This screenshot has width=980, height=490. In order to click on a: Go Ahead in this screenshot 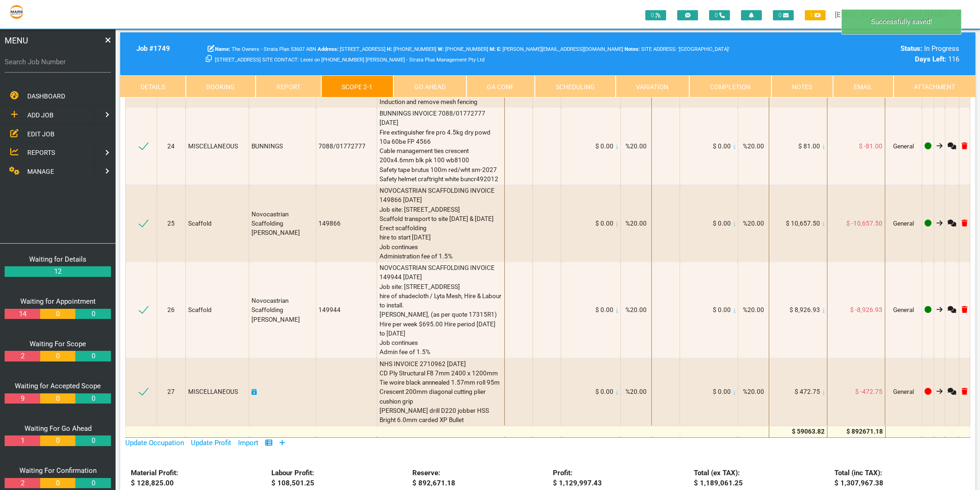, I will do `click(430, 86)`.